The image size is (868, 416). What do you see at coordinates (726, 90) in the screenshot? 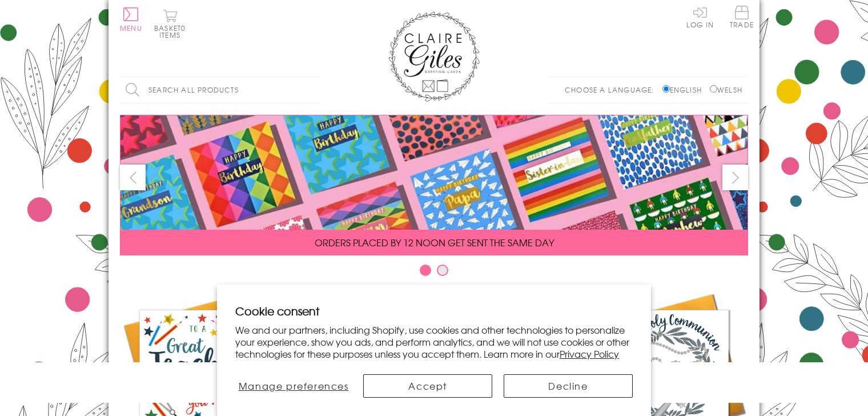
I see `label: Welsh` at bounding box center [726, 90].